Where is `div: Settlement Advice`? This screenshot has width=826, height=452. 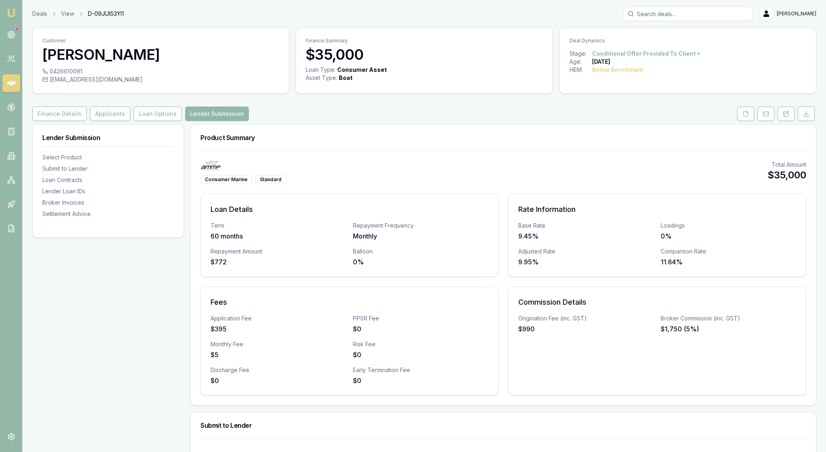
div: Settlement Advice is located at coordinates (108, 214).